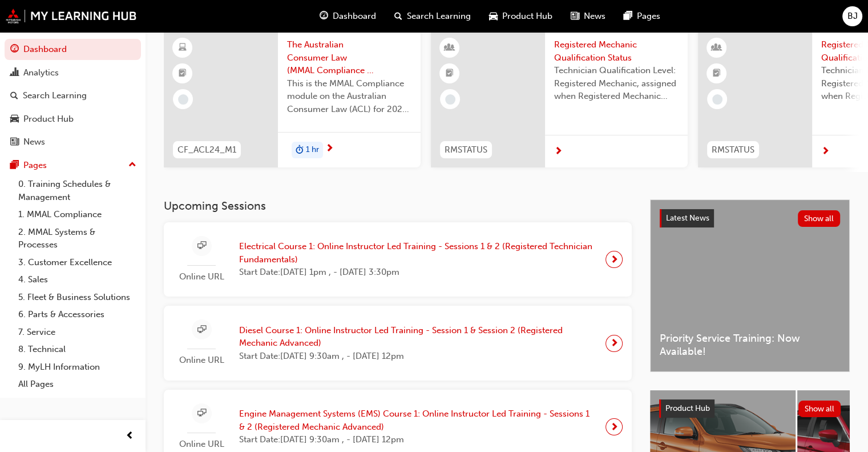  What do you see at coordinates (594, 16) in the screenshot?
I see `span: News` at bounding box center [594, 16].